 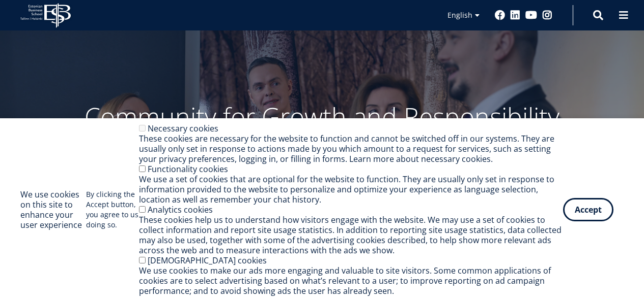 I want to click on div: We use a set of cookies that are optional for the website to function. They are usually only set ..., so click(x=351, y=190).